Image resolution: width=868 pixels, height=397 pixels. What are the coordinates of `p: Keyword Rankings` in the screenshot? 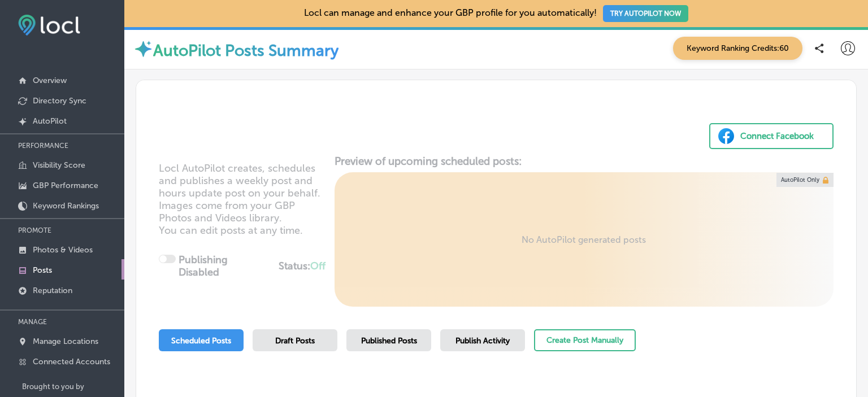 It's located at (65, 206).